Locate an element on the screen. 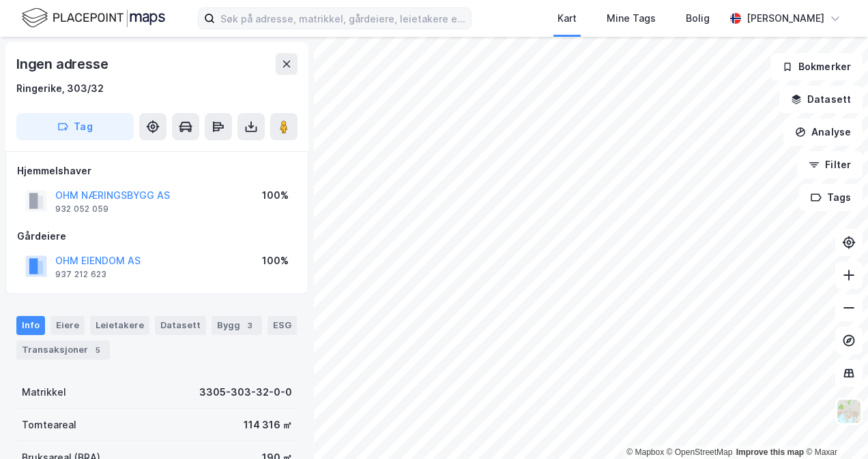  div: Kart is located at coordinates (567, 19).